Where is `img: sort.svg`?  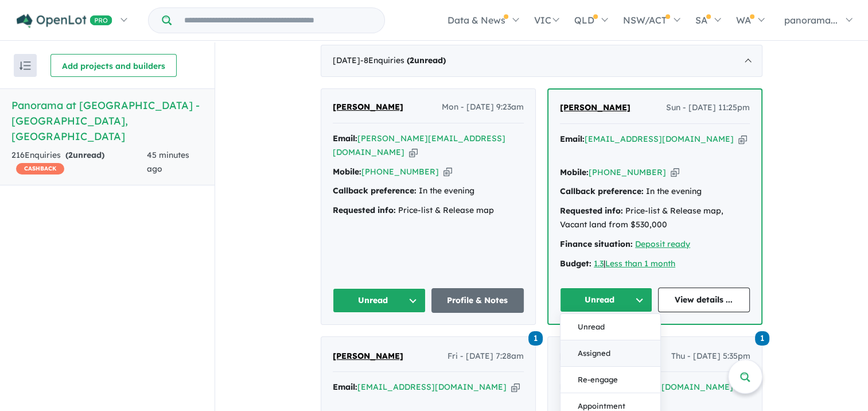 img: sort.svg is located at coordinates (25, 65).